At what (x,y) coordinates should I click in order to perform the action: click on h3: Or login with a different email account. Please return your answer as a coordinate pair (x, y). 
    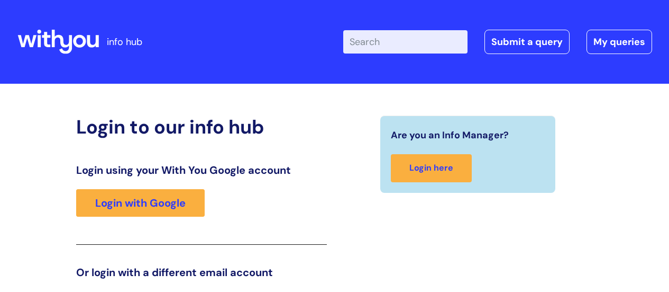
    Looking at the image, I should click on (202, 272).